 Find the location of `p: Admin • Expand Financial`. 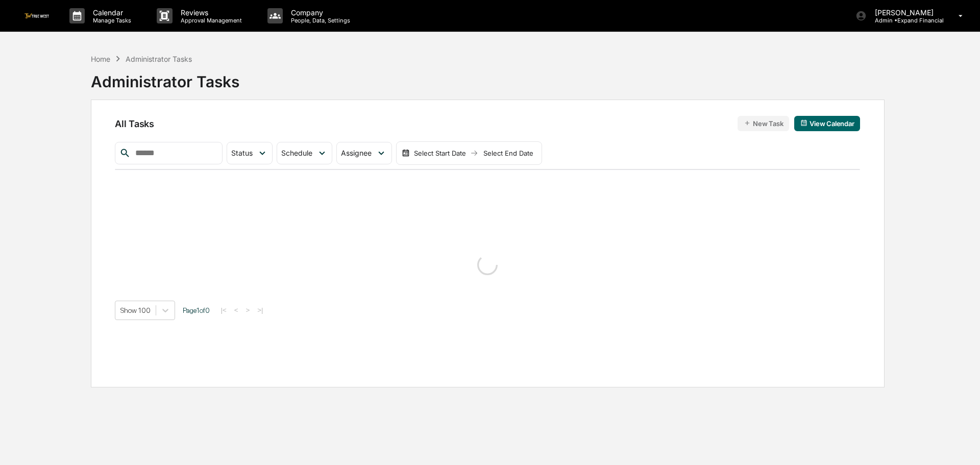

p: Admin • Expand Financial is located at coordinates (905, 20).